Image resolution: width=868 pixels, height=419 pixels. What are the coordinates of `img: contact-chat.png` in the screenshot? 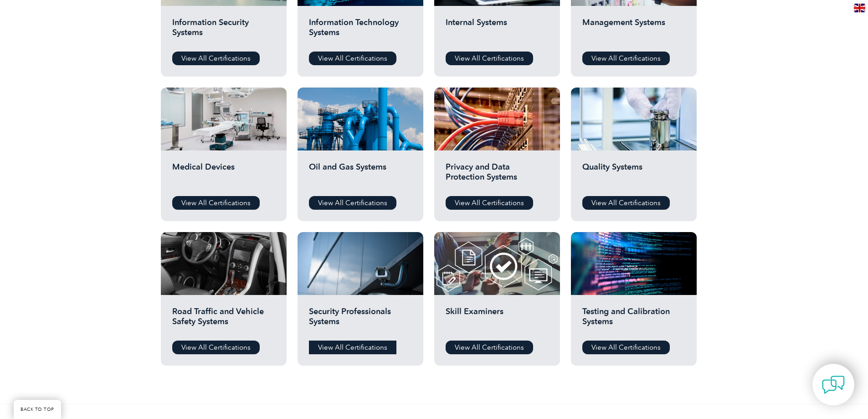 It's located at (833, 385).